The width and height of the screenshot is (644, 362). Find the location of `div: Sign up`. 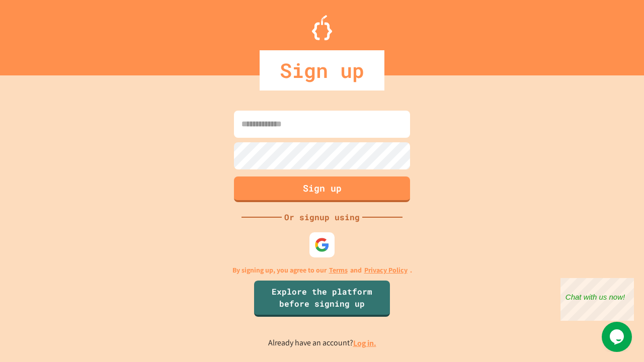

div: Sign up is located at coordinates (322, 71).